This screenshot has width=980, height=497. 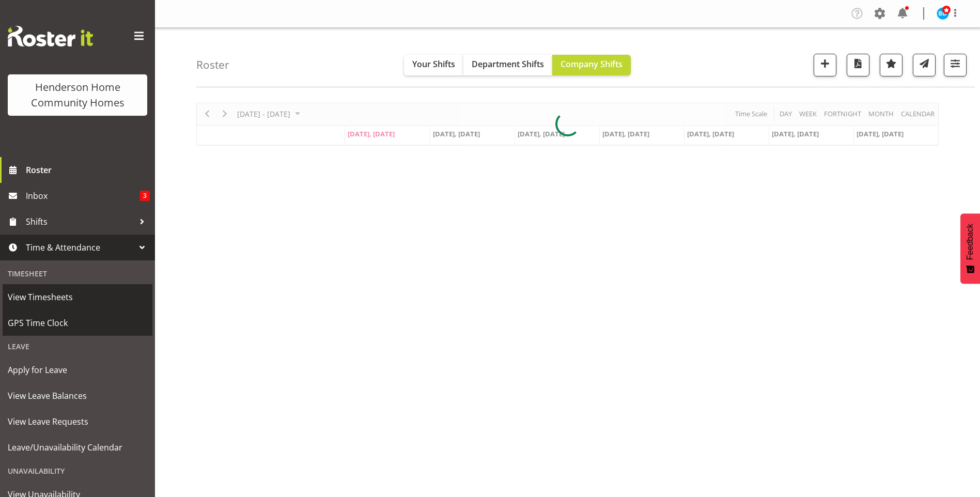 What do you see at coordinates (78, 396) in the screenshot?
I see `span: View Leave Balances` at bounding box center [78, 396].